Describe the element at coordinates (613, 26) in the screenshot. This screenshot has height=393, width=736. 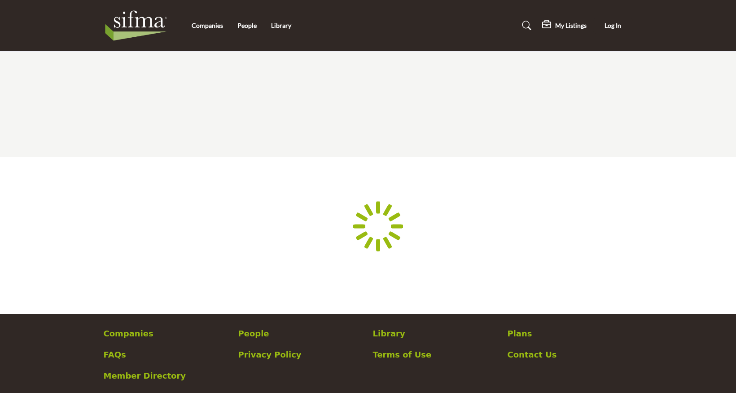
I see `button: Log In` at that location.